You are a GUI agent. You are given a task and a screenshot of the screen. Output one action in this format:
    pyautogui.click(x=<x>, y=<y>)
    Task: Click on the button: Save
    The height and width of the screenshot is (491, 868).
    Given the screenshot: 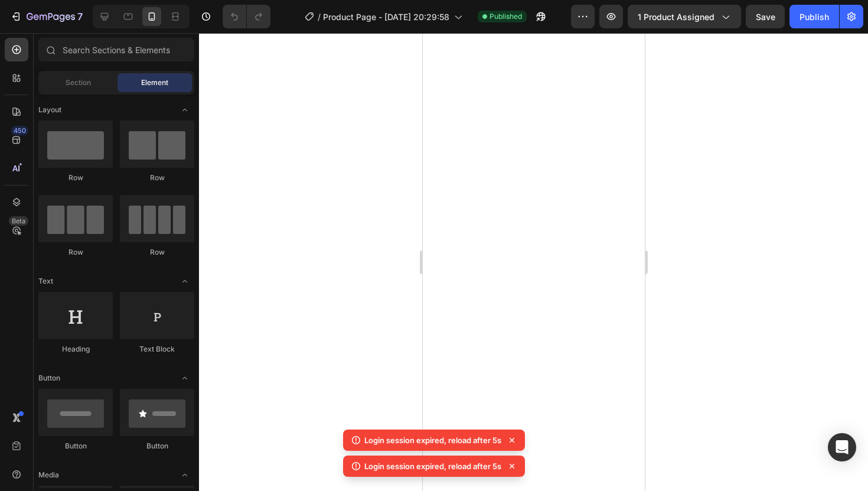 What is the action you would take?
    pyautogui.click(x=765, y=17)
    